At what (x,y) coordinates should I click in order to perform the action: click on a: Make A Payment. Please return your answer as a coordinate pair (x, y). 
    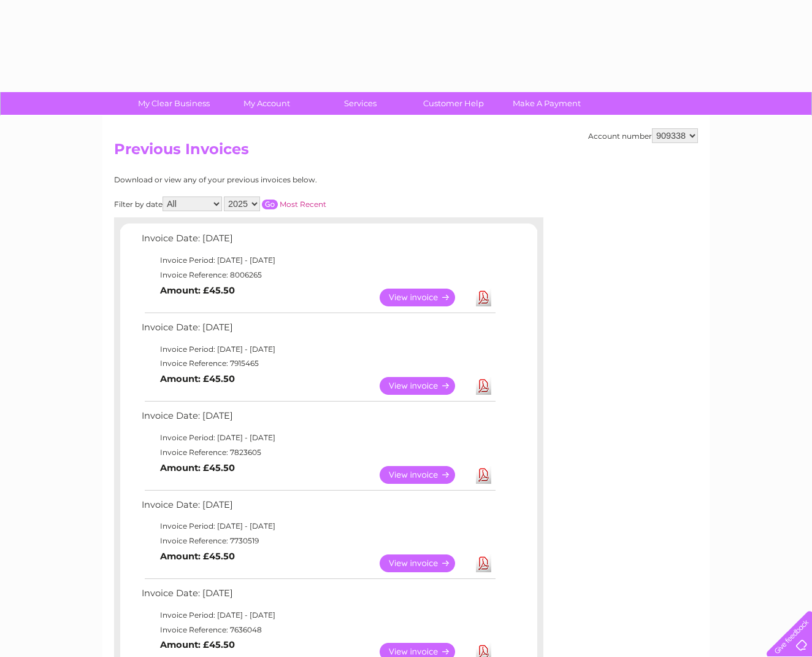
    Looking at the image, I should click on (547, 103).